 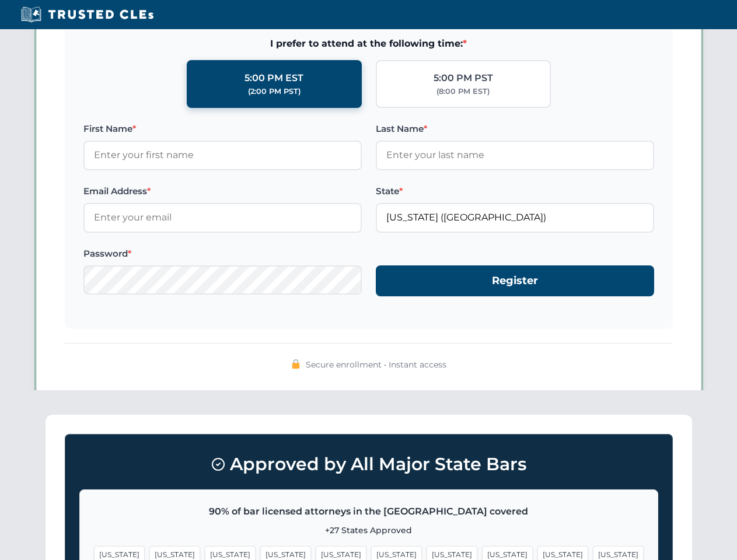 I want to click on label: Email Address, so click(x=222, y=192).